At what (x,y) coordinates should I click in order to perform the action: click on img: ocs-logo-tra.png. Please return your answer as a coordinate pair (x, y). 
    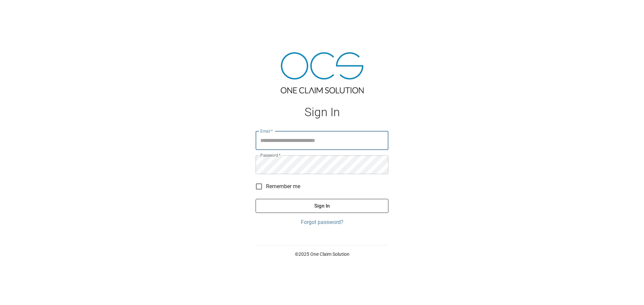
    Looking at the image, I should click on (322, 73).